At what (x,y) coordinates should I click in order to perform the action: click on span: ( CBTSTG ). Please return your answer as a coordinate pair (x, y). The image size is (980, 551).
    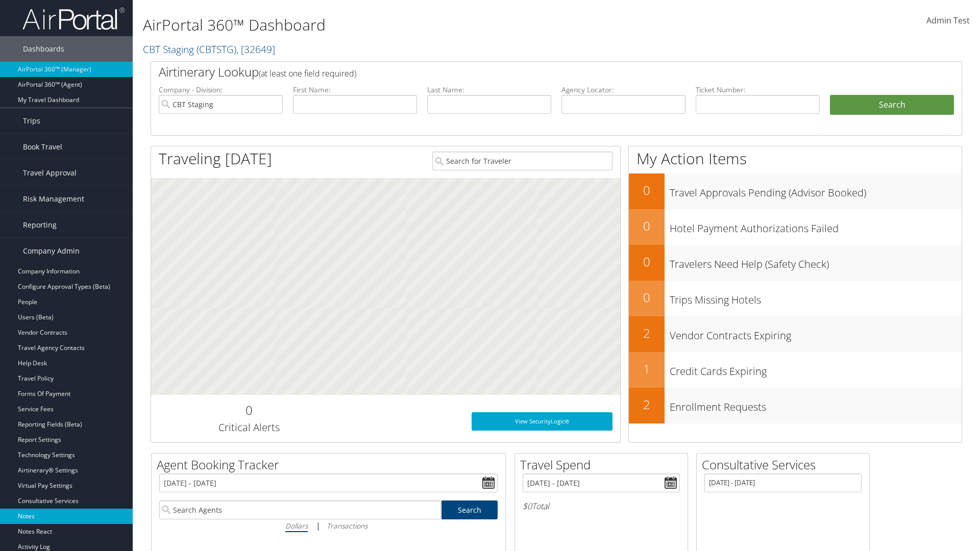
    Looking at the image, I should click on (217, 49).